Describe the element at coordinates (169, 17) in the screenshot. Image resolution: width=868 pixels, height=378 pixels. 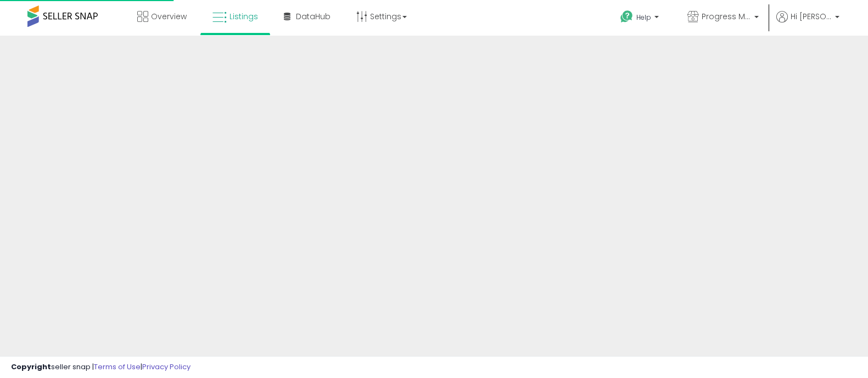
I see `span: Overview` at that location.